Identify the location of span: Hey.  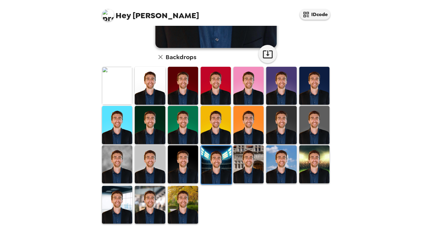
(123, 15).